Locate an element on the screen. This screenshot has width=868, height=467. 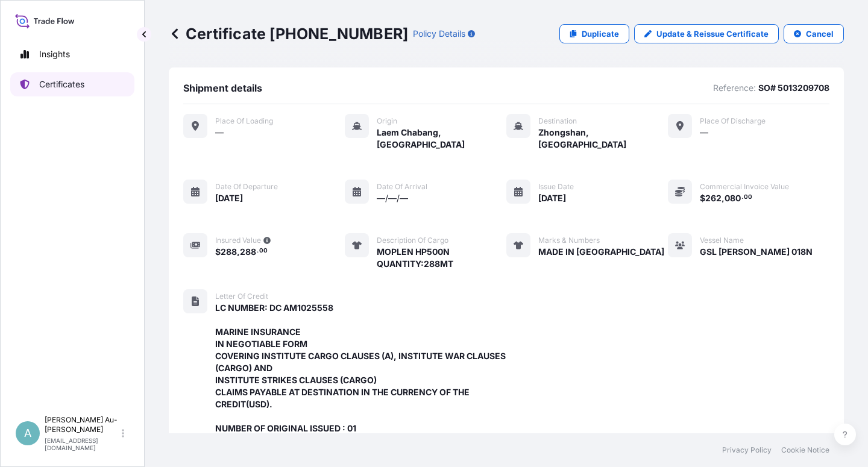
a: Privacy Policy is located at coordinates (746, 450).